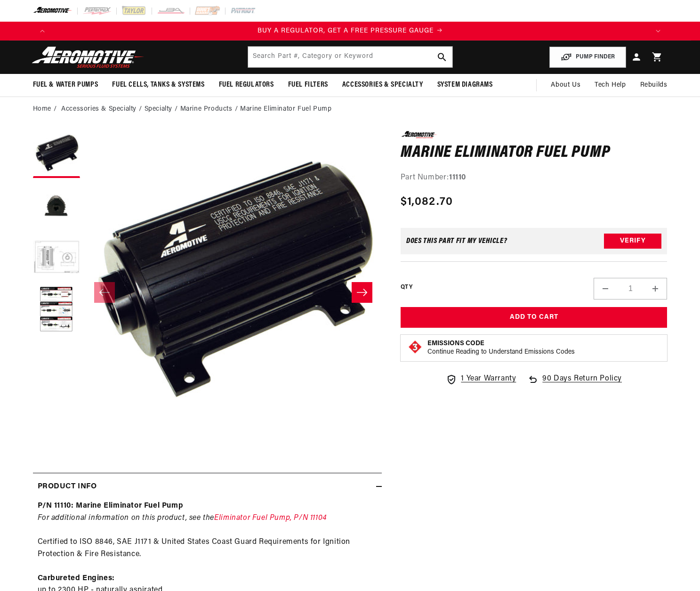 The width and height of the screenshot is (700, 591). I want to click on strong: Emissions Code, so click(456, 343).